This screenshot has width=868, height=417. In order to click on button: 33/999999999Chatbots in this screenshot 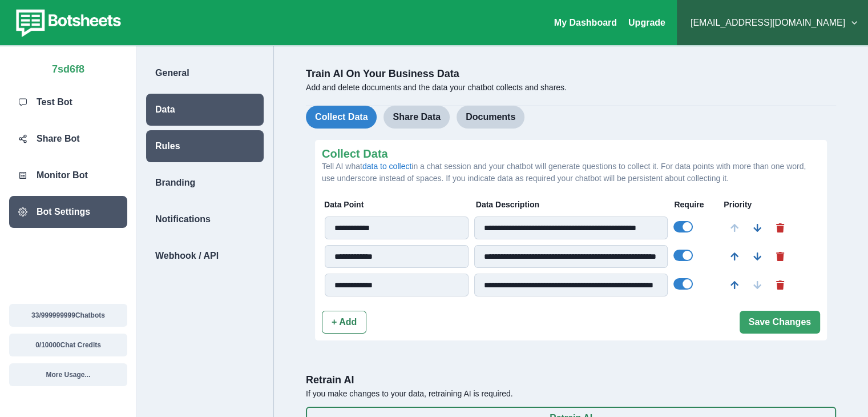, I will do `click(68, 315)`.